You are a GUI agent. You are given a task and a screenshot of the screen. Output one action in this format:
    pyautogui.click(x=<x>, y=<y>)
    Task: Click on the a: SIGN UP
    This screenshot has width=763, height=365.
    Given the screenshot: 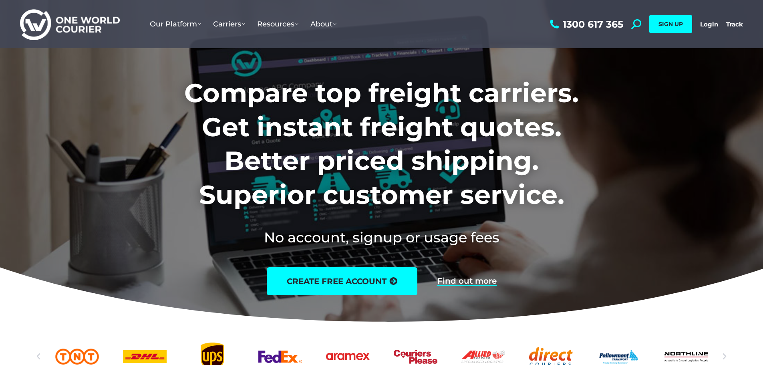 What is the action you would take?
    pyautogui.click(x=670, y=24)
    